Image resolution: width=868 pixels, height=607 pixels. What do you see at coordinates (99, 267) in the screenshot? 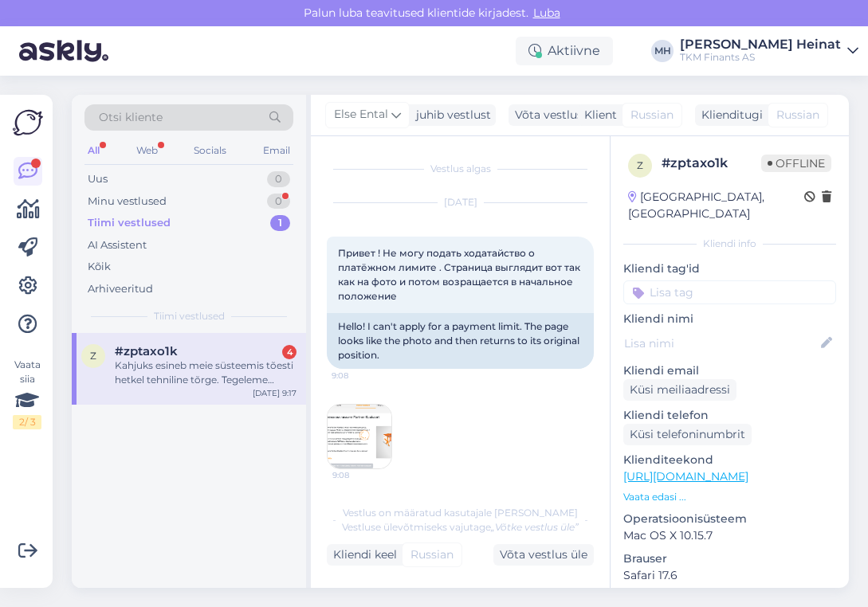
I see `div: Kõik` at bounding box center [99, 267].